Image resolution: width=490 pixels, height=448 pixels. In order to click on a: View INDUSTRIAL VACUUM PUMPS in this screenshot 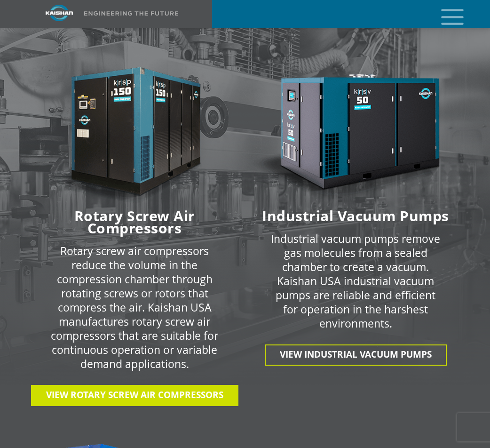, I will do `click(356, 355)`.